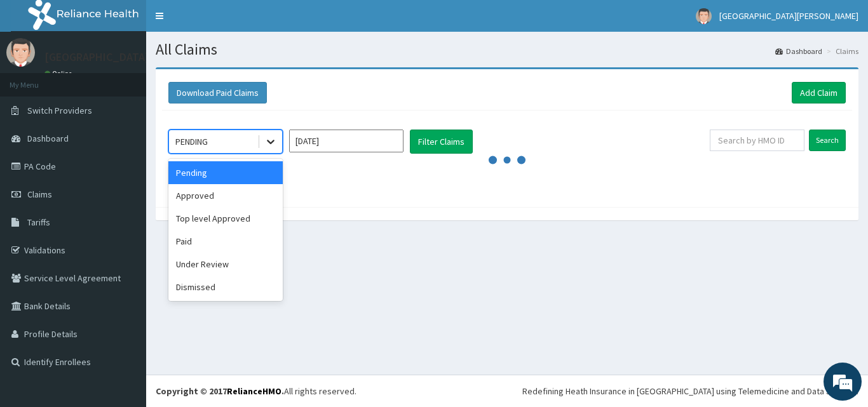 Image resolution: width=868 pixels, height=407 pixels. Describe the element at coordinates (507, 160) in the screenshot. I see `svg: audio-loading` at that location.